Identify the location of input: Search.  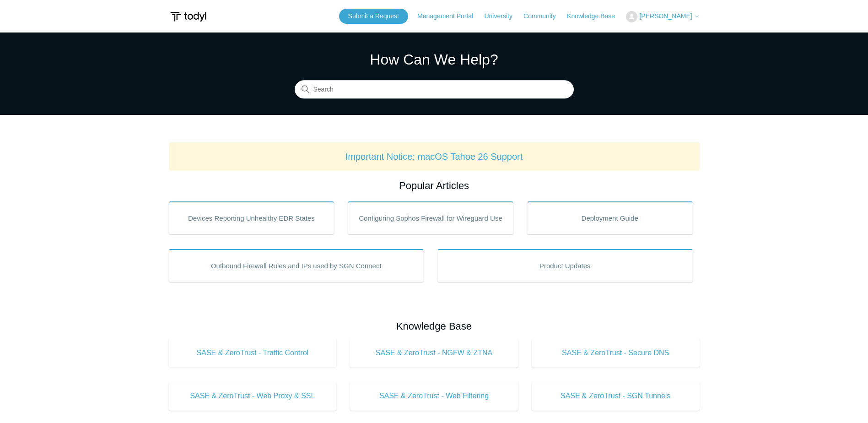
(435, 89).